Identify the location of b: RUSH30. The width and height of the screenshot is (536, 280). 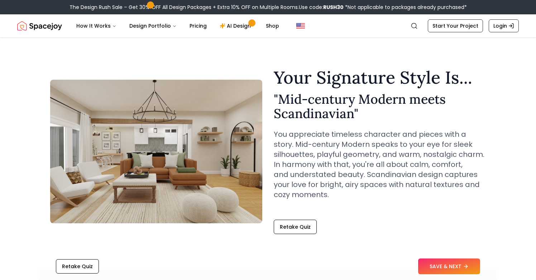
(333, 7).